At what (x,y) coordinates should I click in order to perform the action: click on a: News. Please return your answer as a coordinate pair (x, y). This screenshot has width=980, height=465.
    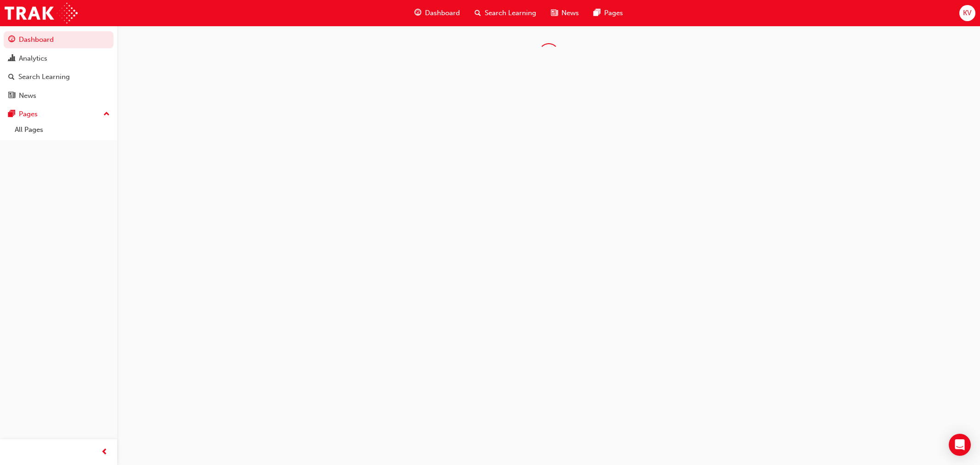
    Looking at the image, I should click on (59, 96).